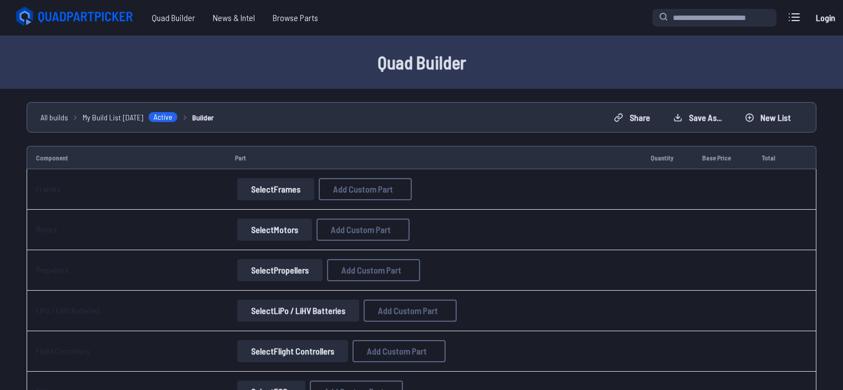 This screenshot has height=390, width=843. Describe the element at coordinates (203, 117) in the screenshot. I see `a: Builder` at that location.